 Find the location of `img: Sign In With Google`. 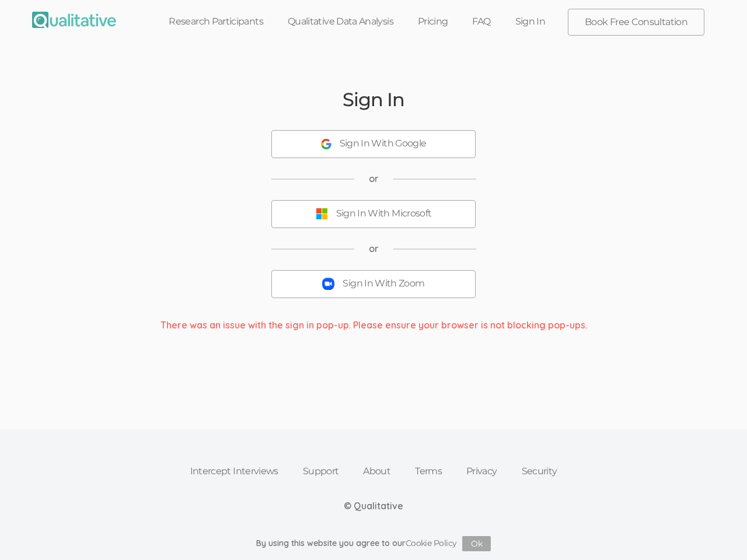

img: Sign In With Google is located at coordinates (326, 144).